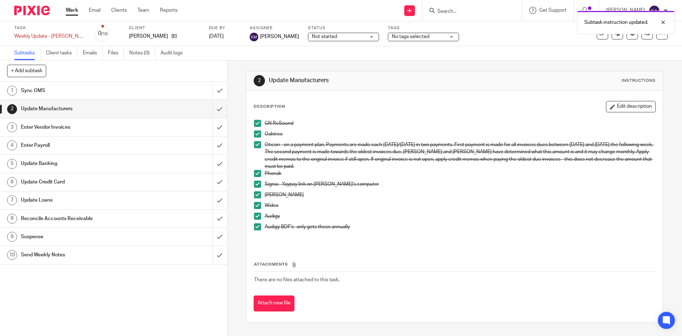 This screenshot has height=336, width=682. I want to click on button: + Add subtask, so click(27, 71).